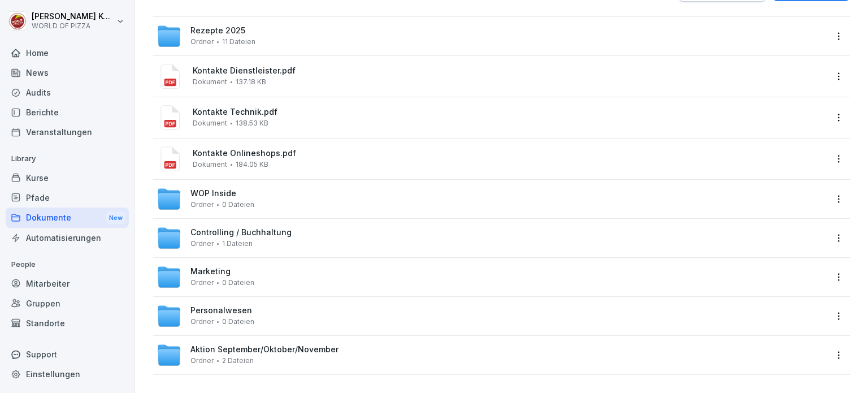  Describe the element at coordinates (68, 92) in the screenshot. I see `div: Audits` at that location.